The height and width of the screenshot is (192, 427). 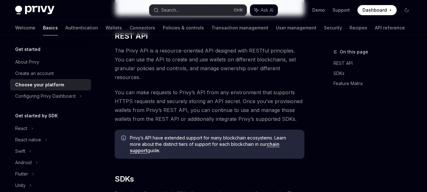 I want to click on a: Policies & controls, so click(x=183, y=28).